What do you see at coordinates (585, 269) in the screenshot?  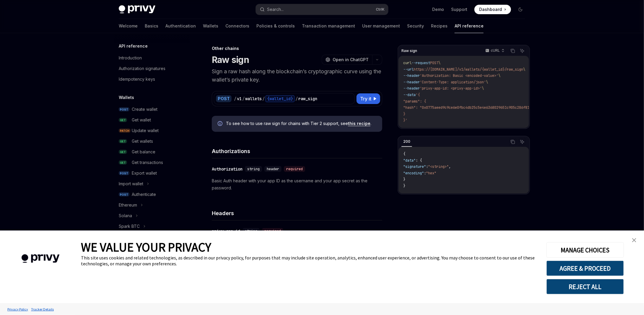 I see `button: AGREE & PROCEED` at bounding box center [585, 269].